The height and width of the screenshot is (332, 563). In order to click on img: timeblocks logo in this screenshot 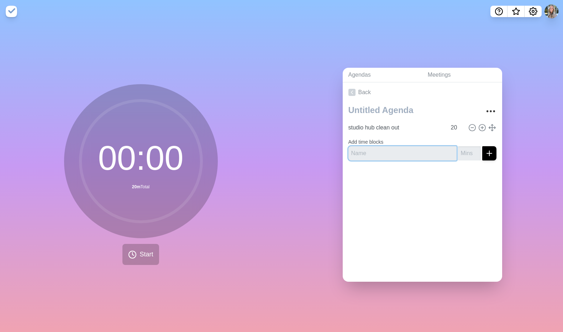, I will do `click(11, 11)`.